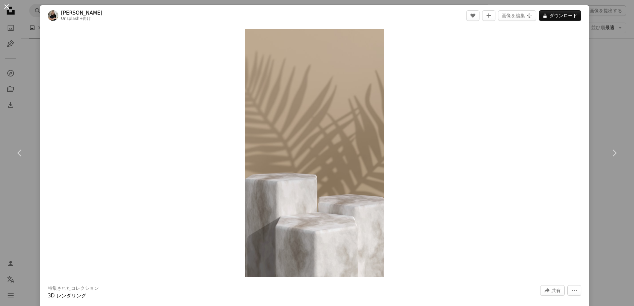 Image resolution: width=634 pixels, height=306 pixels. I want to click on button: その他のアクション, so click(574, 291).